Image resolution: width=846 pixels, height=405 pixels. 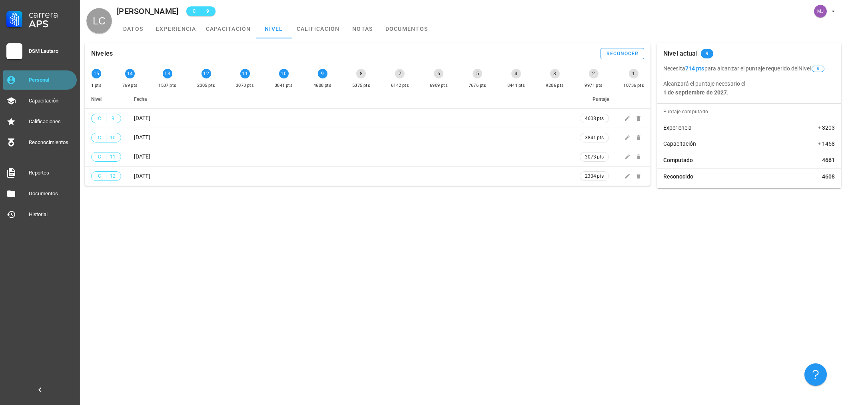 I want to click on div: 8441 pts, so click(x=516, y=86).